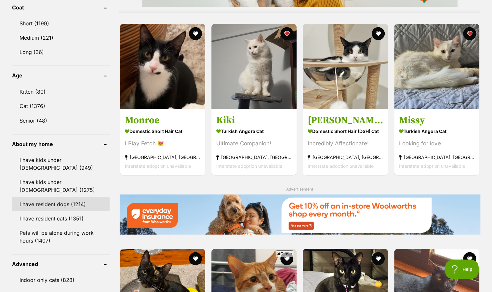 Image resolution: width=492 pixels, height=292 pixels. What do you see at coordinates (61, 38) in the screenshot?
I see `a: Medium (221)` at bounding box center [61, 38].